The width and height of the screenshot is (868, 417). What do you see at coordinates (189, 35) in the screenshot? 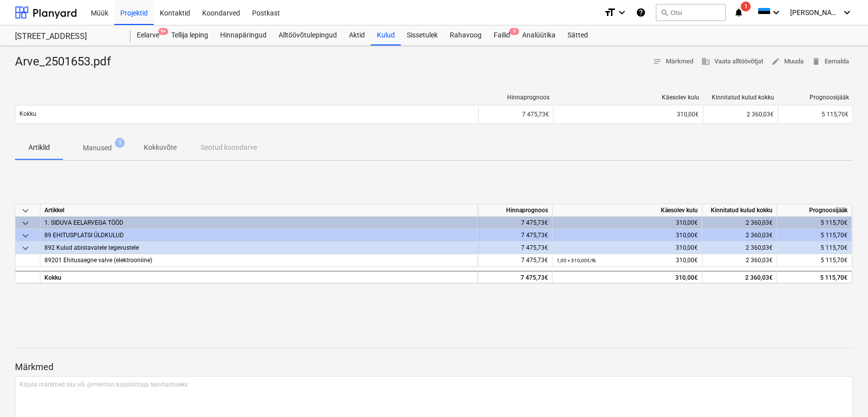
I see `div: Tellija leping` at bounding box center [189, 35].